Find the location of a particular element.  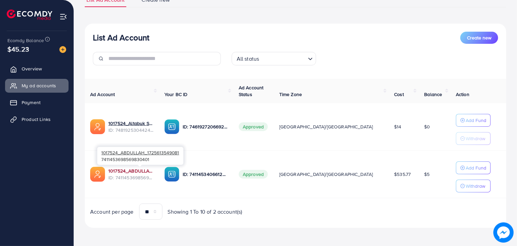

p: ID: 7411453406612652033 is located at coordinates (205, 175).